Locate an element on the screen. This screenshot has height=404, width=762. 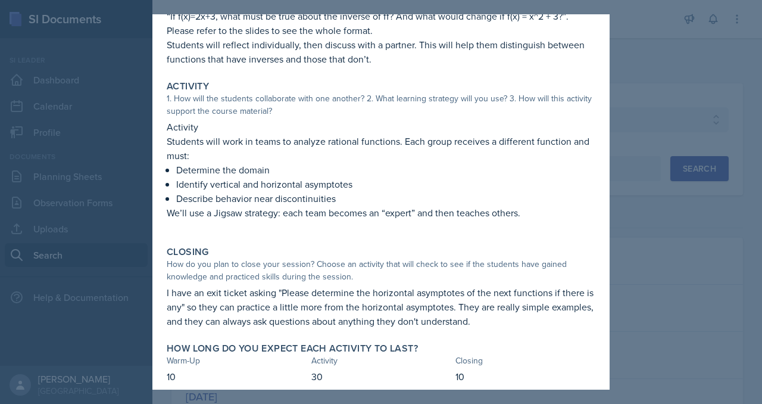
label: Activity is located at coordinates (188, 86).